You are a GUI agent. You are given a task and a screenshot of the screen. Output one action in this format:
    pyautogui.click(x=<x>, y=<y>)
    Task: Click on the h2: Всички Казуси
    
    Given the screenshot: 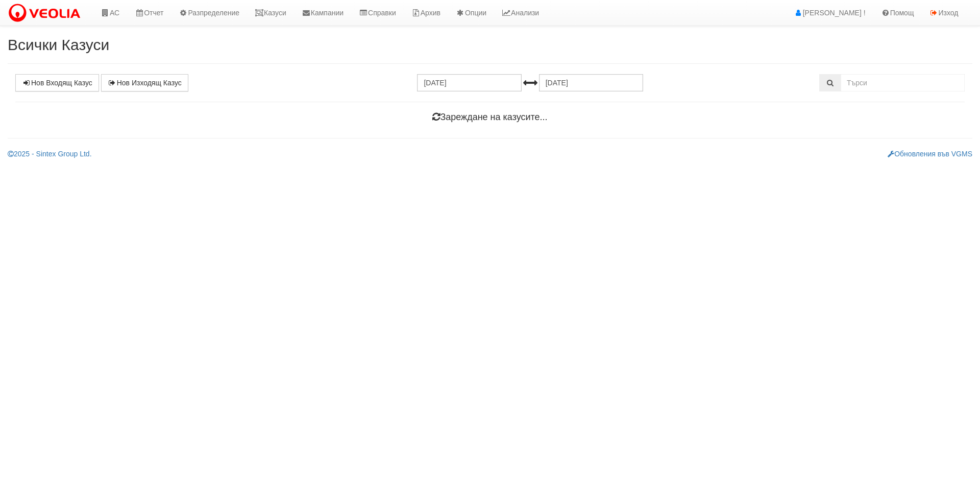 What is the action you would take?
    pyautogui.click(x=490, y=44)
    